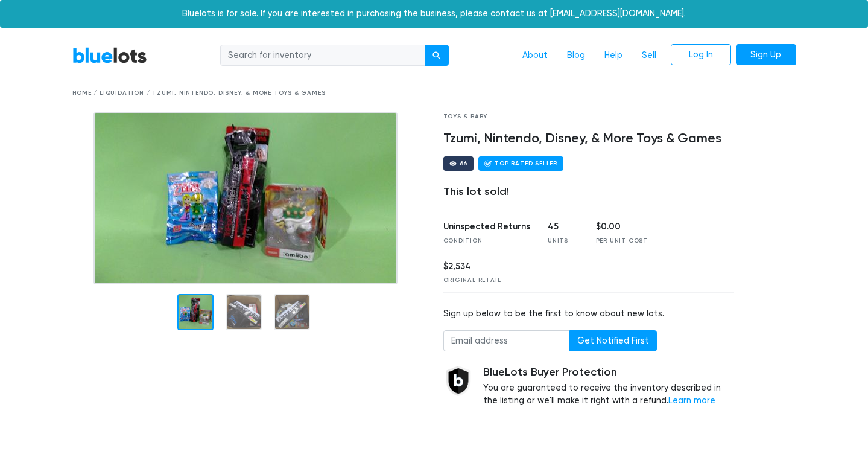 Image resolution: width=868 pixels, height=457 pixels. I want to click on div: $2,534, so click(472, 267).